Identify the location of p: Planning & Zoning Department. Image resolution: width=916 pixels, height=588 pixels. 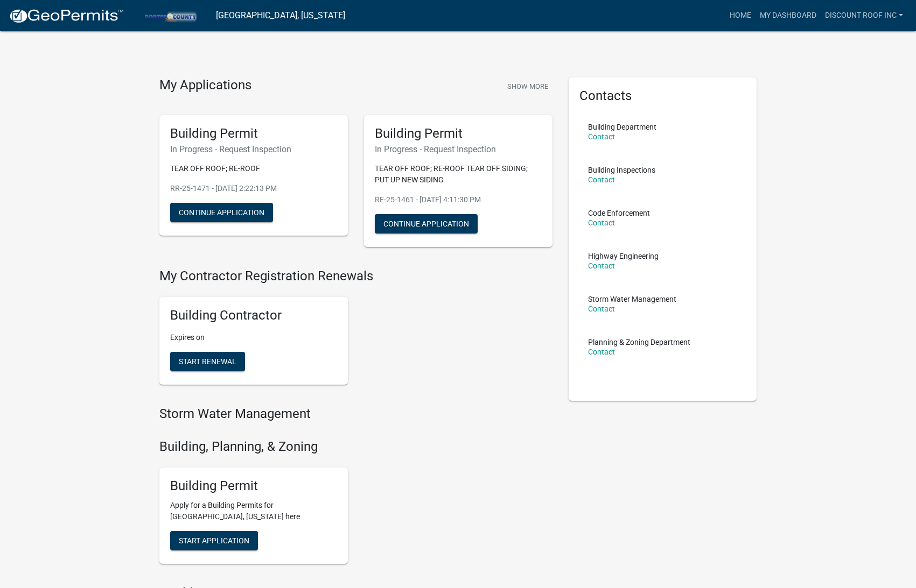
(639, 342).